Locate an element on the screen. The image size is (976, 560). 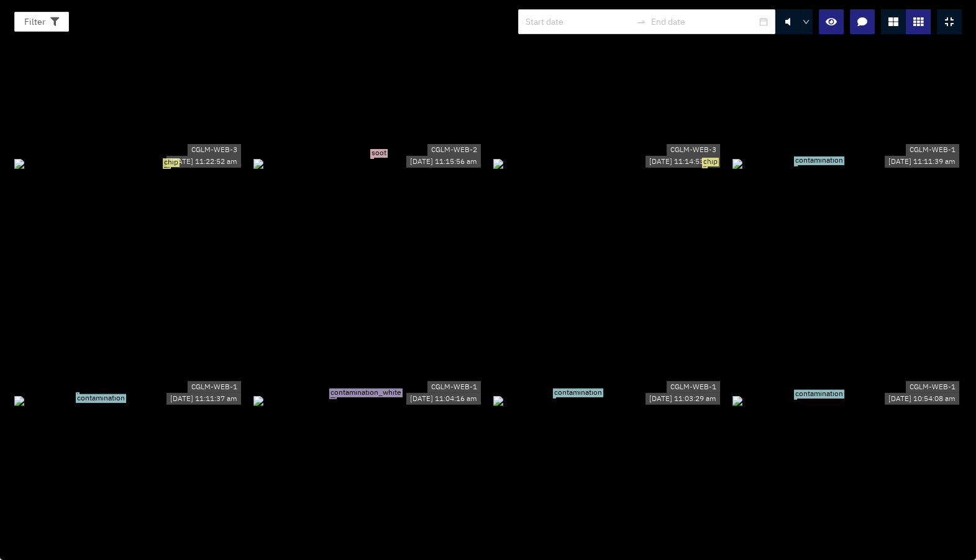
span: swap-right is located at coordinates (642, 21).